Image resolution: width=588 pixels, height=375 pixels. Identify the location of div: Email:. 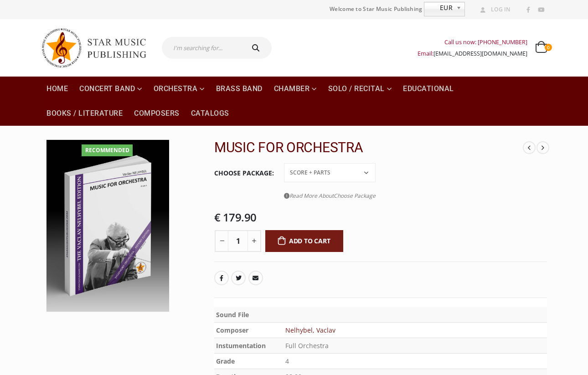
(472, 53).